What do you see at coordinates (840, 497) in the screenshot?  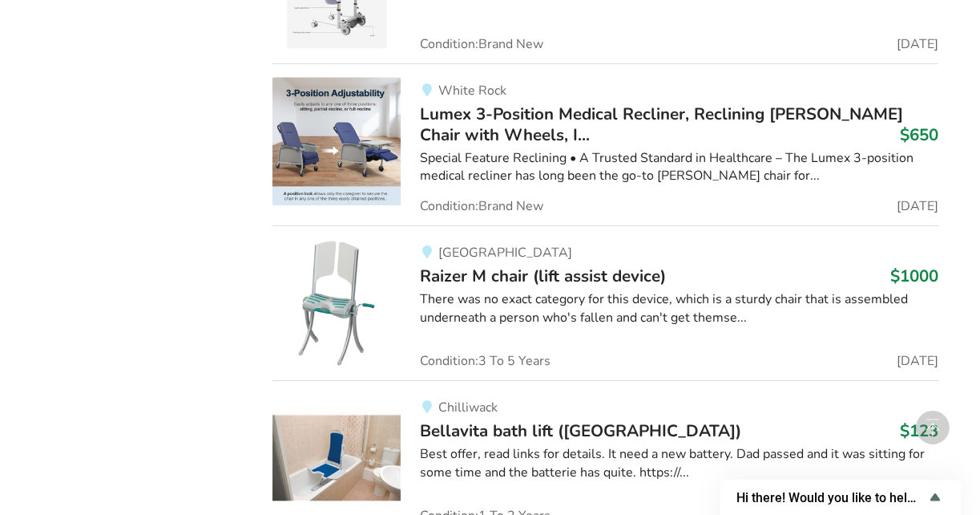 I see `button: Show survey - Hi there! Would you like to help us improve AssistList?` at bounding box center [840, 497].